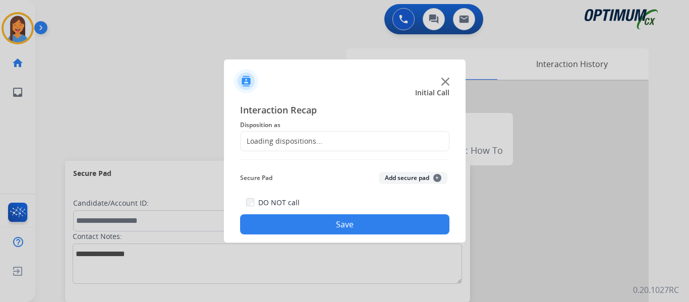  What do you see at coordinates (344, 111) in the screenshot?
I see `span: Interaction Recap` at bounding box center [344, 111].